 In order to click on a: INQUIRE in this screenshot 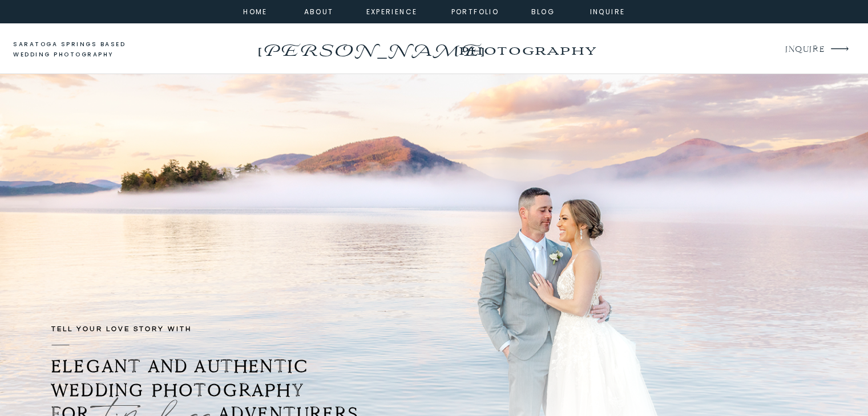, I will do `click(804, 50)`.